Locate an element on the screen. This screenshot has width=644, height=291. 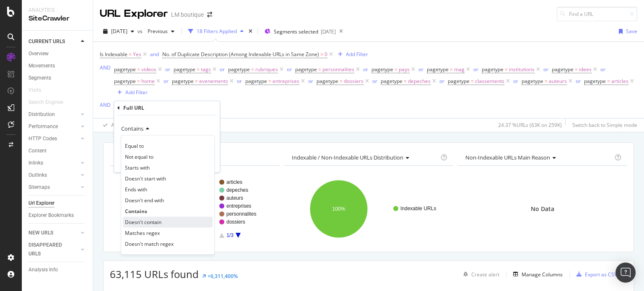
button: Create alert is located at coordinates (480, 274).